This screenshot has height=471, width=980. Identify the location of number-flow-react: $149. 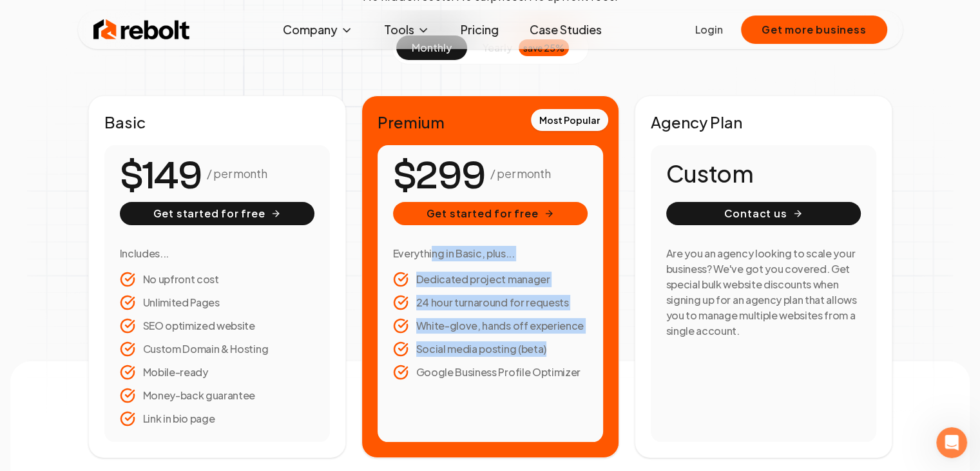
(160, 176).